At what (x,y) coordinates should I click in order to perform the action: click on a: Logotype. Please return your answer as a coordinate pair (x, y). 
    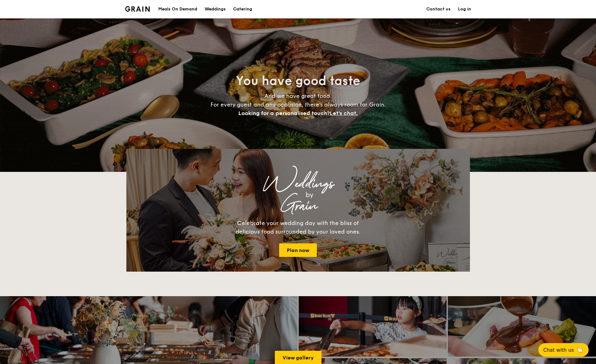
    Looking at the image, I should click on (137, 9).